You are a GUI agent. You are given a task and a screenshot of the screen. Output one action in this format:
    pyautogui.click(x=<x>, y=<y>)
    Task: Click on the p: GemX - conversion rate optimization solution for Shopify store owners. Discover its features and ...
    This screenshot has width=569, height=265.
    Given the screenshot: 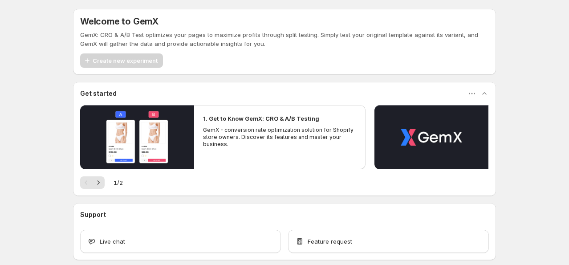 What is the action you would take?
    pyautogui.click(x=280, y=137)
    